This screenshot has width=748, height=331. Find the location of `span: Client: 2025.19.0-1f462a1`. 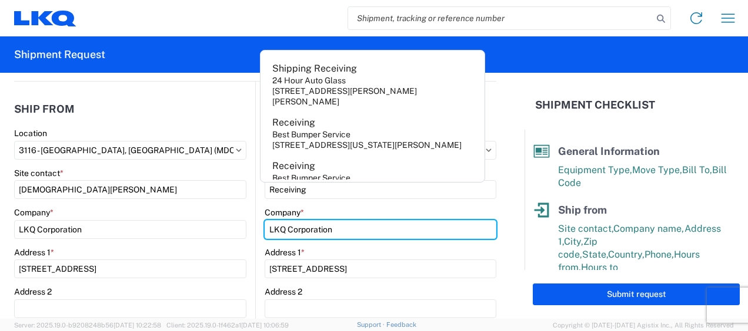

span: Client: 2025.19.0-1f462a1 is located at coordinates (227, 326).